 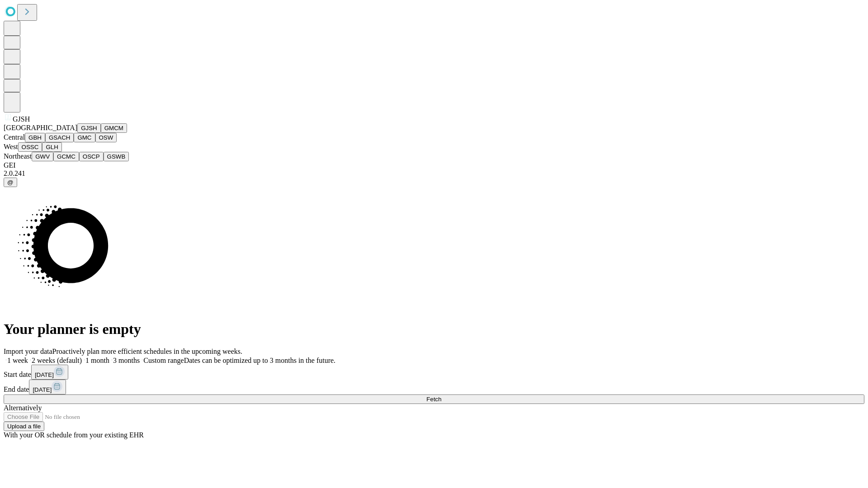 What do you see at coordinates (259, 361) in the screenshot?
I see `span: Dates can be optimized up to 3 months in the future.` at bounding box center [259, 361].